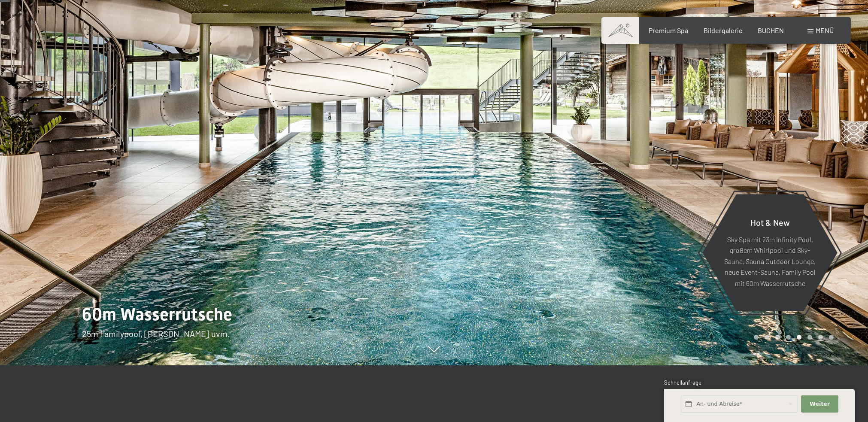 This screenshot has height=422, width=868. I want to click on a: Bildergalerie, so click(723, 30).